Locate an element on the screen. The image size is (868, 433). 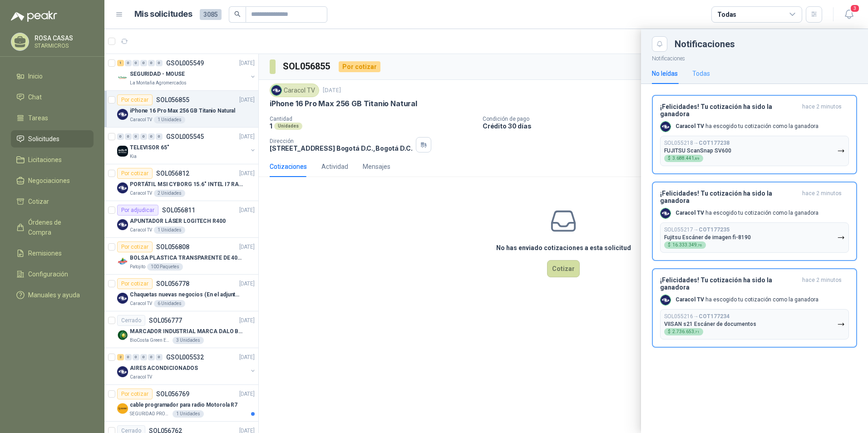
a: Órdenes de Compra is located at coordinates (52, 228).